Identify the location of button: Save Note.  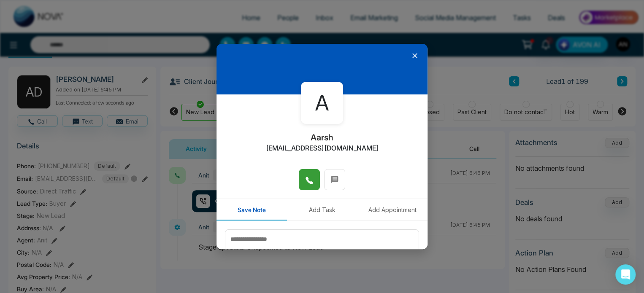
(251, 210).